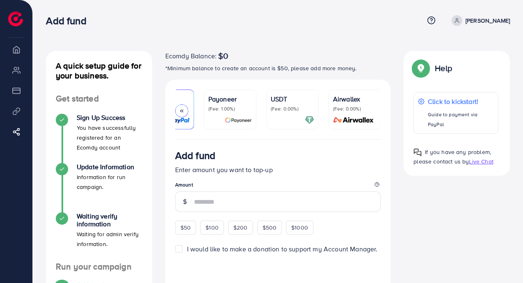 The image size is (523, 283). I want to click on p: USDT, so click(293, 99).